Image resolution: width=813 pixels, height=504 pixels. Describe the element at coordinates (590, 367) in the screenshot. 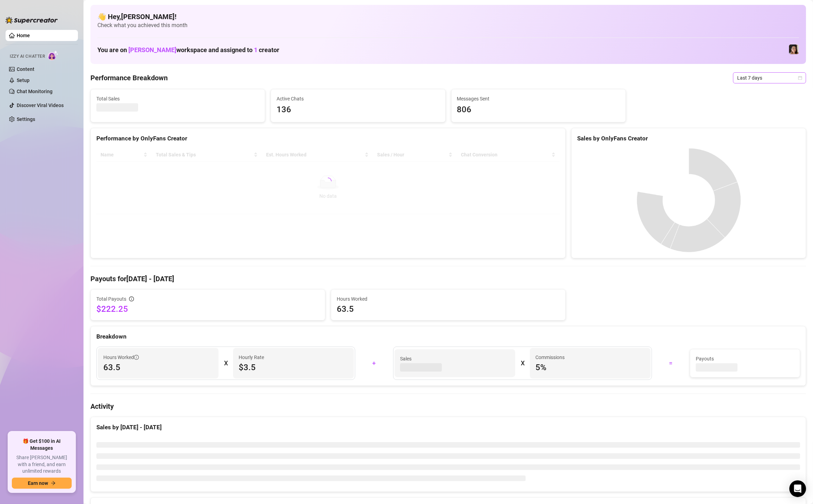

I see `span: 5 %` at that location.